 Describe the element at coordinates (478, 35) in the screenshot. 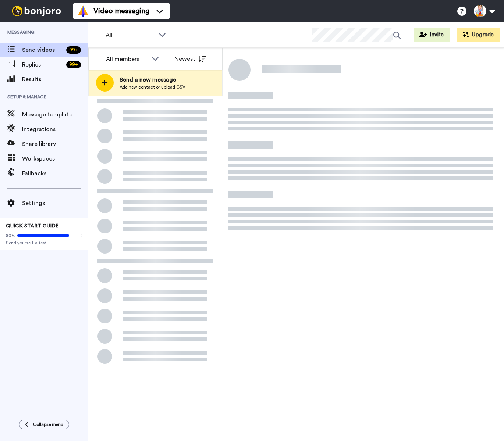

I see `button: Upgrade` at that location.